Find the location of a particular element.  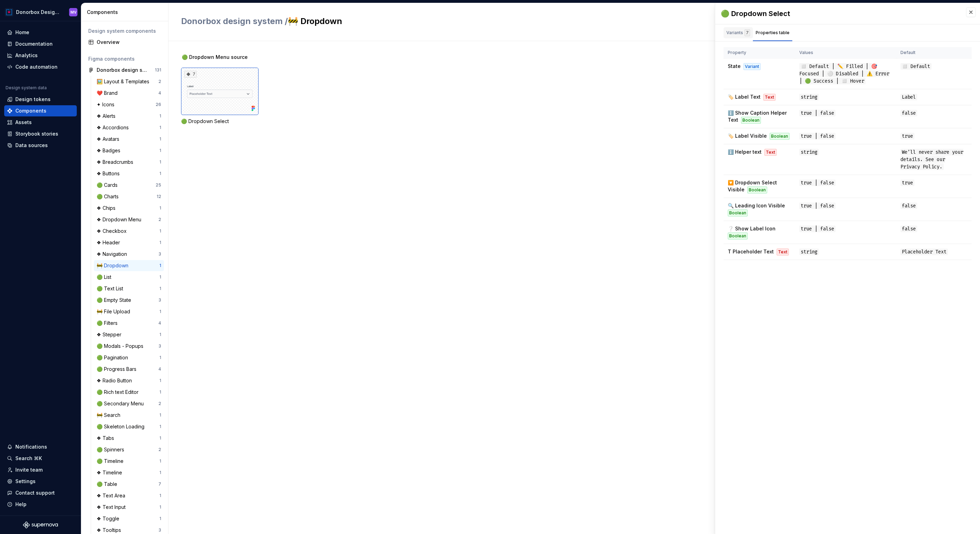

span: Donorbox design system / is located at coordinates (235, 21).